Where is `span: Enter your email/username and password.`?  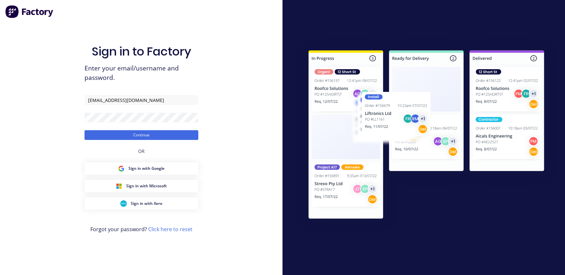 span: Enter your email/username and password. is located at coordinates (141, 73).